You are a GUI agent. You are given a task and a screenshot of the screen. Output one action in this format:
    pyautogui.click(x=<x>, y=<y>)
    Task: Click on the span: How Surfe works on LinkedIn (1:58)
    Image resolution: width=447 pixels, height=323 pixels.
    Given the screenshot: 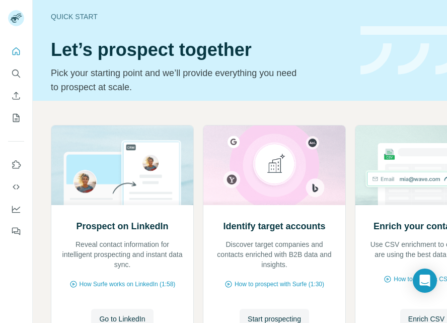 What is the action you would take?
    pyautogui.click(x=127, y=284)
    